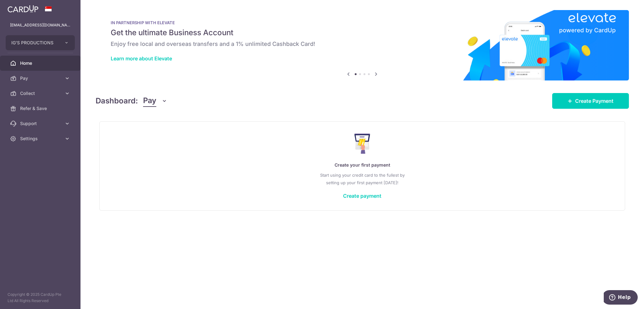  What do you see at coordinates (35, 43) in the screenshot?
I see `span: IG'S PRODUCTIONS` at bounding box center [35, 43].